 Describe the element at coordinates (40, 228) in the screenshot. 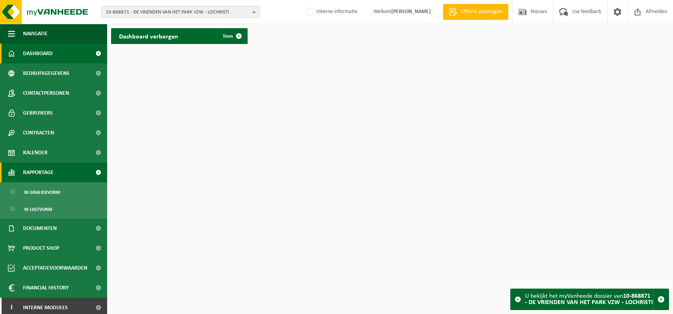

I see `span: Documenten` at that location.